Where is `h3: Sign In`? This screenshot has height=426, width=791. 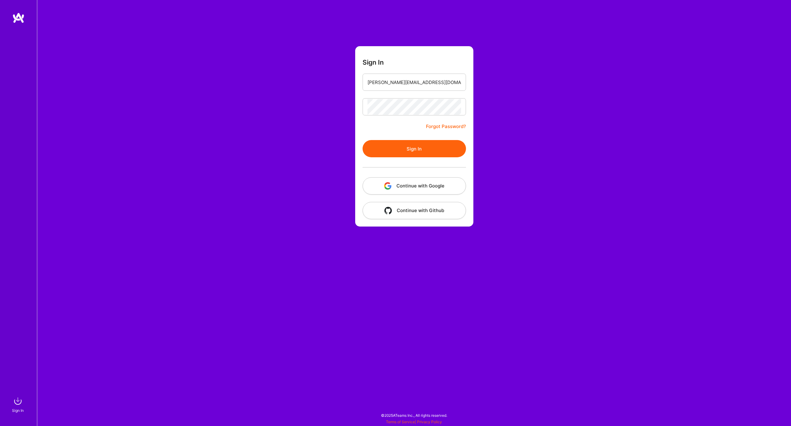
h3: Sign In is located at coordinates (373, 62).